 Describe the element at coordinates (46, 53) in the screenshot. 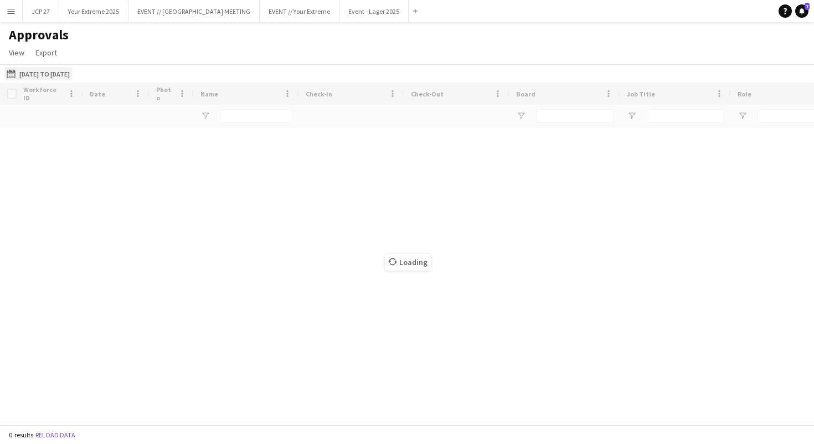

I see `a: Export` at that location.